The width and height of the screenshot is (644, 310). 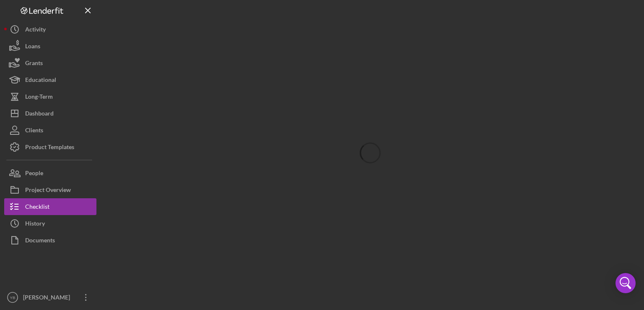 What do you see at coordinates (50, 147) in the screenshot?
I see `a: Product Templates` at bounding box center [50, 147].